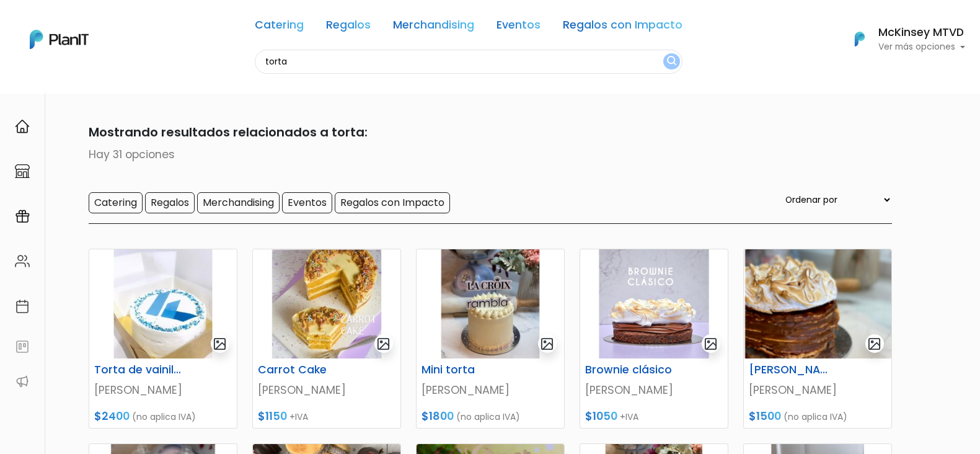  Describe the element at coordinates (348, 27) in the screenshot. I see `a: Regalos` at that location.